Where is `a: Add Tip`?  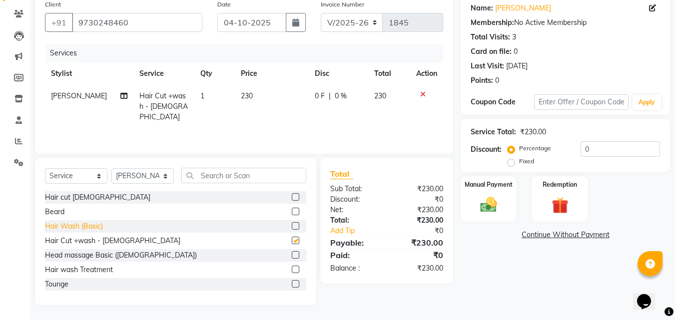 a: Add Tip is located at coordinates (360, 231).